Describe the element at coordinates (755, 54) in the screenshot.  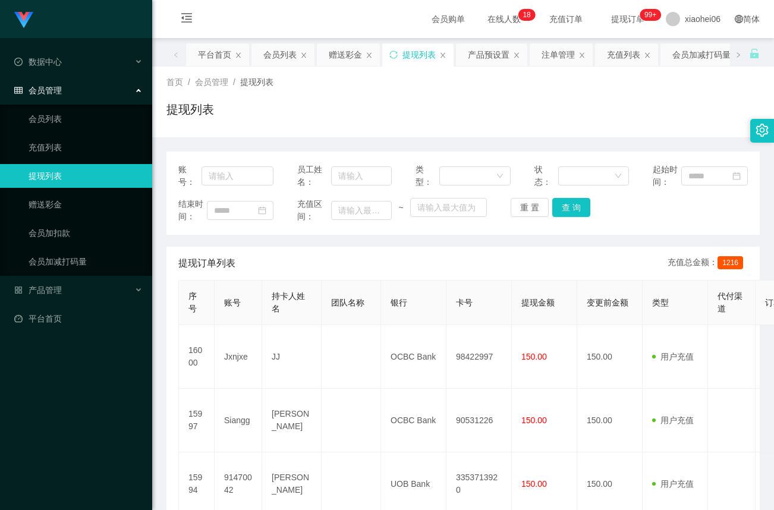
I see `i: 图标: unlock` at that location.